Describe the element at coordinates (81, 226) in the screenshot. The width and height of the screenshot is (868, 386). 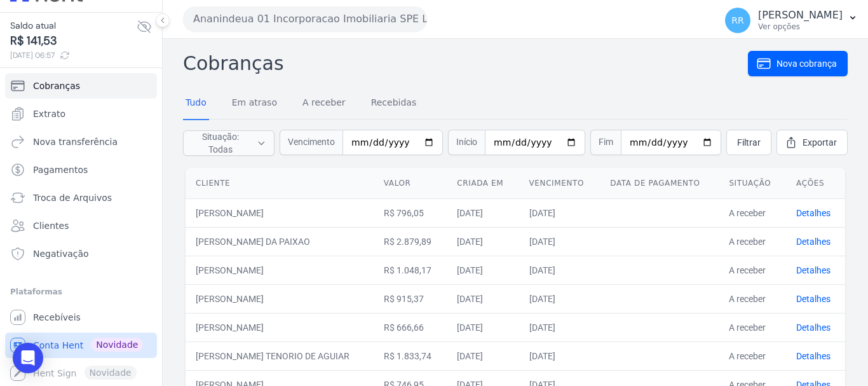
I see `a: Clientes` at that location.